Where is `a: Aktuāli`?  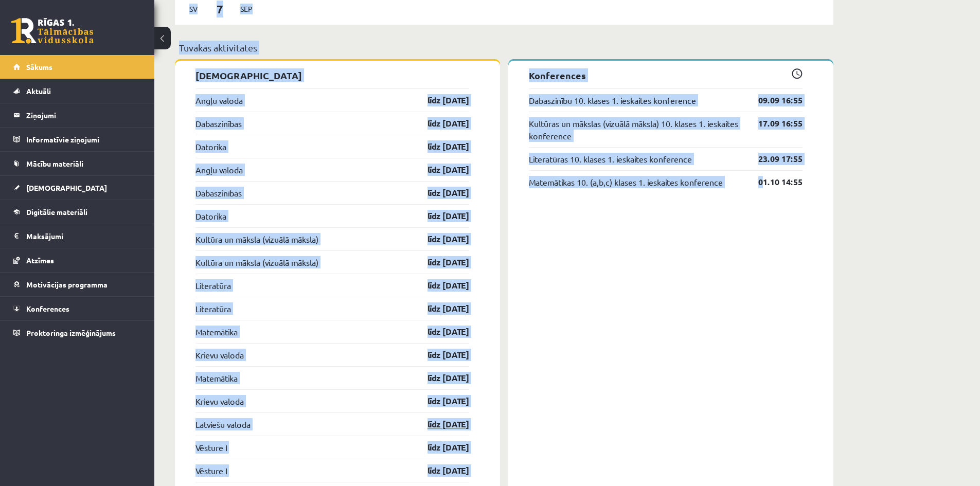 a: Aktuāli is located at coordinates (77, 91).